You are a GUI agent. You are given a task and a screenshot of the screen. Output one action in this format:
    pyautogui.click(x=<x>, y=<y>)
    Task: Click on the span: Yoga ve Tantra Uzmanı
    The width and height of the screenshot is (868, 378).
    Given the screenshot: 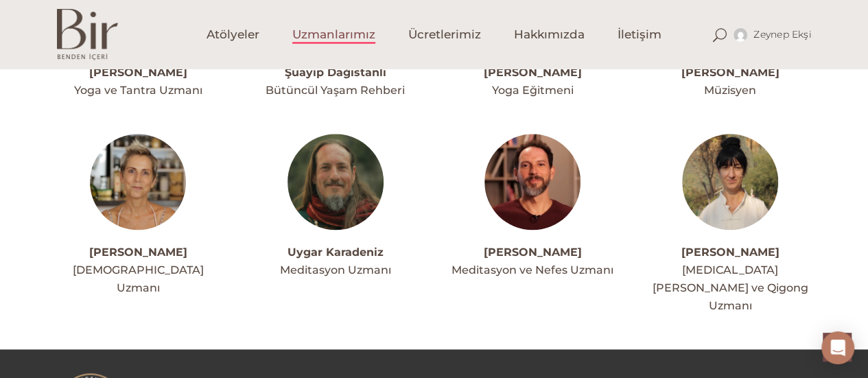 What is the action you would take?
    pyautogui.click(x=138, y=90)
    